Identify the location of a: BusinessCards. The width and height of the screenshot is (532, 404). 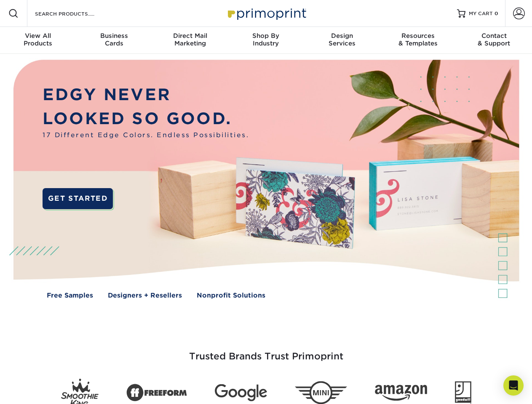
(114, 41).